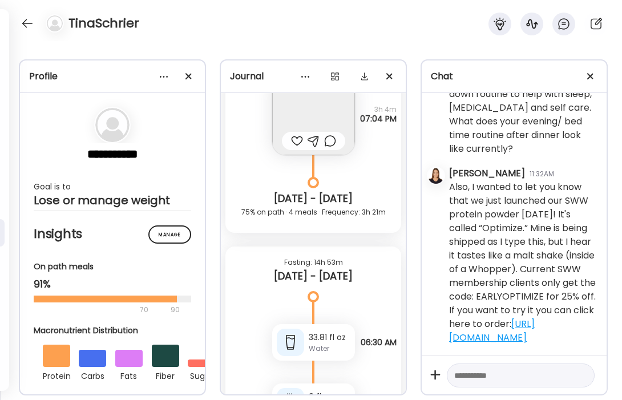 This screenshot has height=400, width=622. What do you see at coordinates (313, 77) in the screenshot?
I see `div: Journal` at bounding box center [313, 77].